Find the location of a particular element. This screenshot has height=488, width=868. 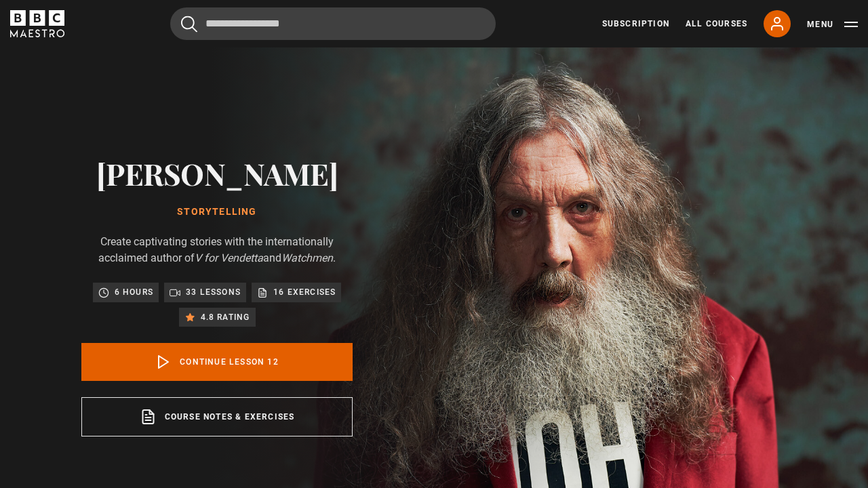

input: Search is located at coordinates (333, 24).